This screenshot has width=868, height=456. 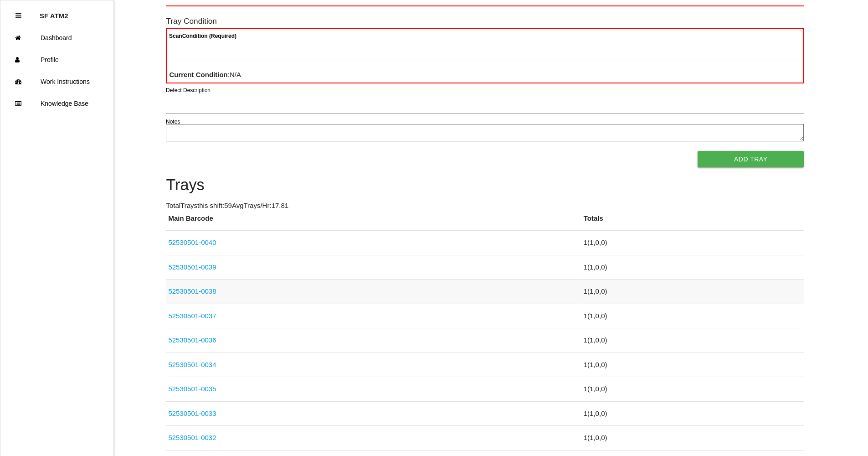 I want to click on a: Knowledge Base, so click(x=57, y=104).